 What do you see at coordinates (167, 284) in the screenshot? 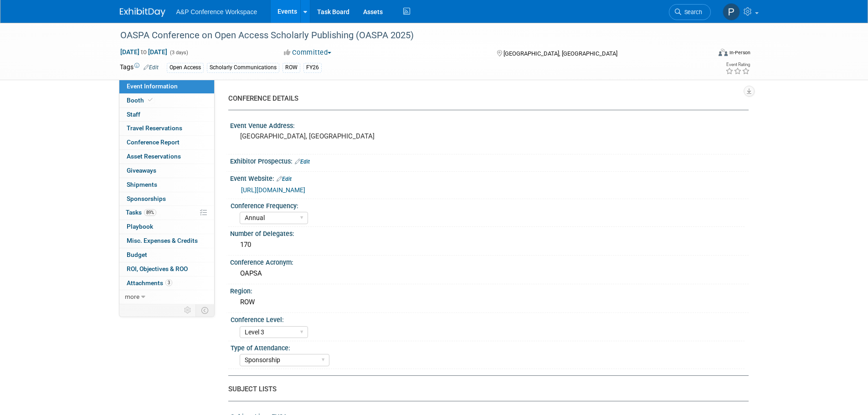
I see `a: Attachments3` at bounding box center [167, 284].